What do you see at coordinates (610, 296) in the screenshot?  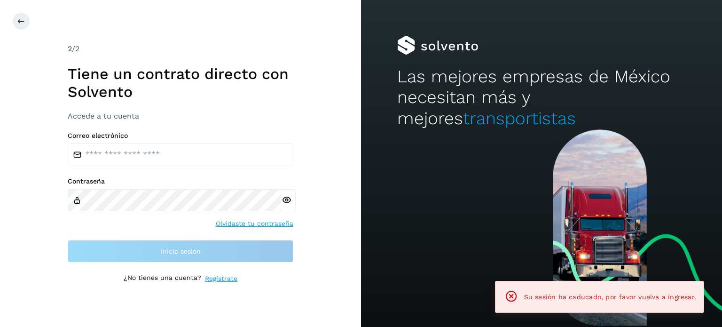 I see `span: Su sesión ha caducado, por favor vuelva a ingresar.` at bounding box center [610, 296].